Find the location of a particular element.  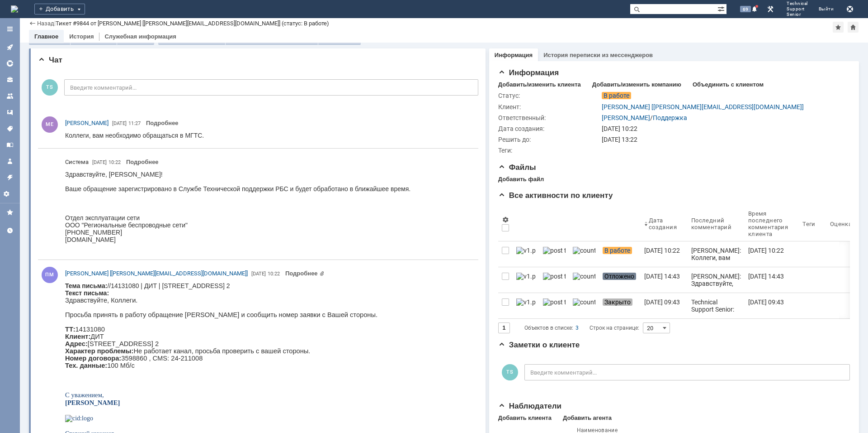

a: Правила автоматизации is located at coordinates (10, 178).